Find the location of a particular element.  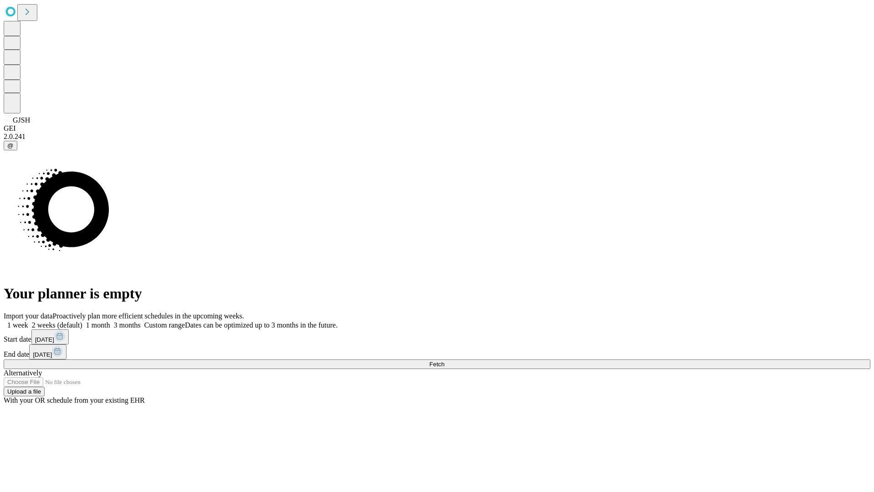

span: Import your data is located at coordinates (28, 316).